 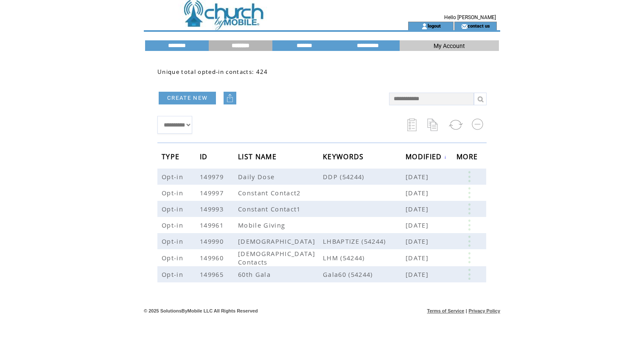 I want to click on span: KEYWORDS, so click(x=345, y=157).